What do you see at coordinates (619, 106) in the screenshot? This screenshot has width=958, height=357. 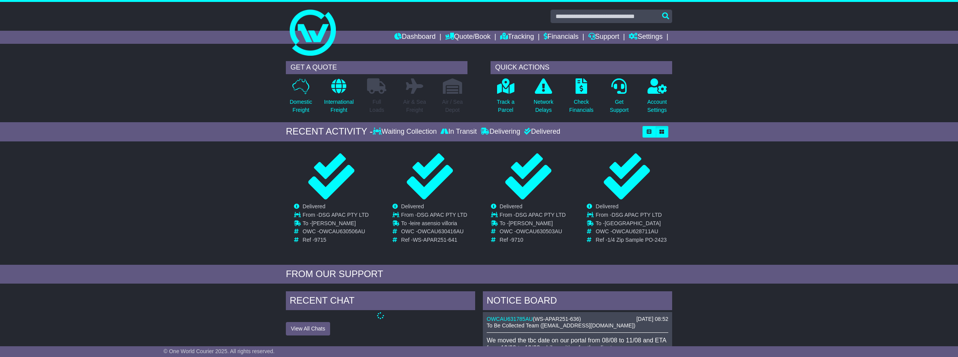 I see `p: Get Support` at bounding box center [619, 106].